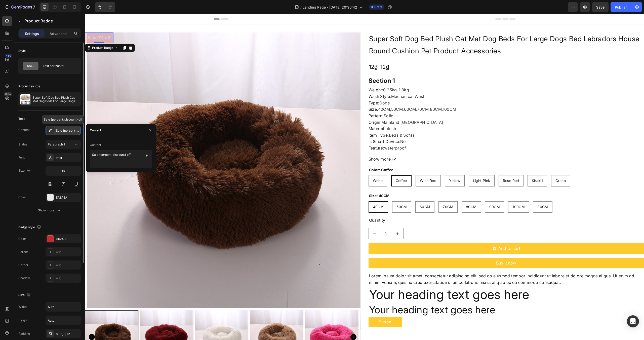 This screenshot has width=644, height=340. What do you see at coordinates (600, 7) in the screenshot?
I see `span: Save` at bounding box center [600, 7].